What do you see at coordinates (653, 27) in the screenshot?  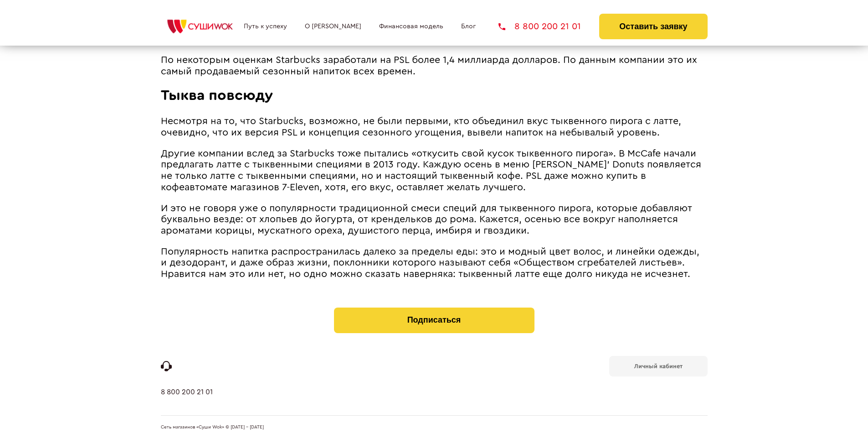 I see `button: Оставить заявку` at bounding box center [653, 27].